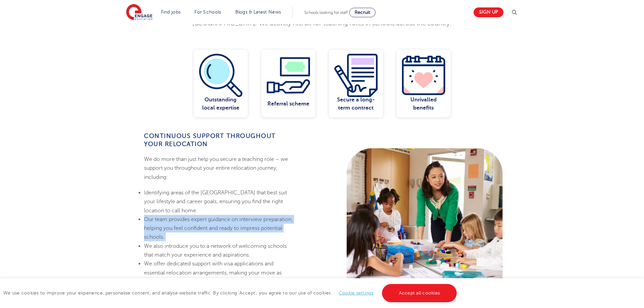  Describe the element at coordinates (231, 293) in the screenshot. I see `span: We use cookies to improve your experience, personalise content, and analyse website traffic. By c...` at that location.